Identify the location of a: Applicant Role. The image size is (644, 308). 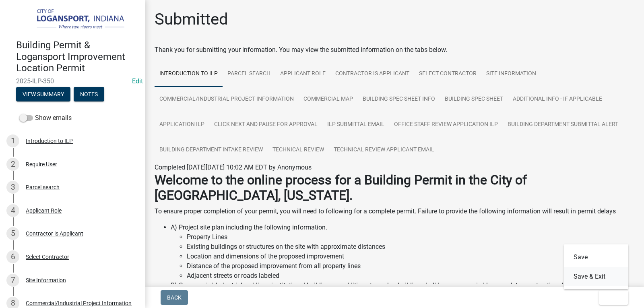
(303, 74).